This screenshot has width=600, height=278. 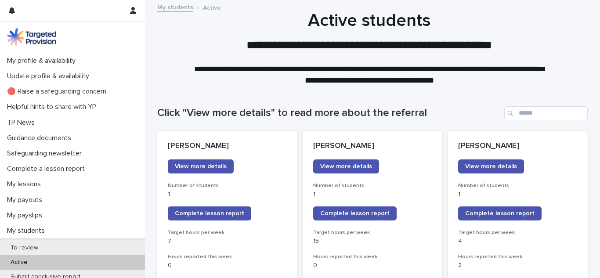 What do you see at coordinates (227, 241) in the screenshot?
I see `p: 7` at bounding box center [227, 241].